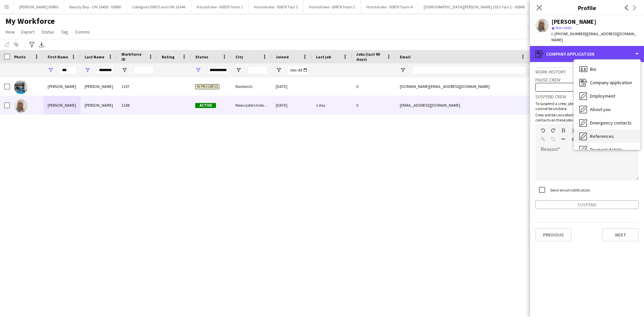  I want to click on span: Employment, so click(602, 96).